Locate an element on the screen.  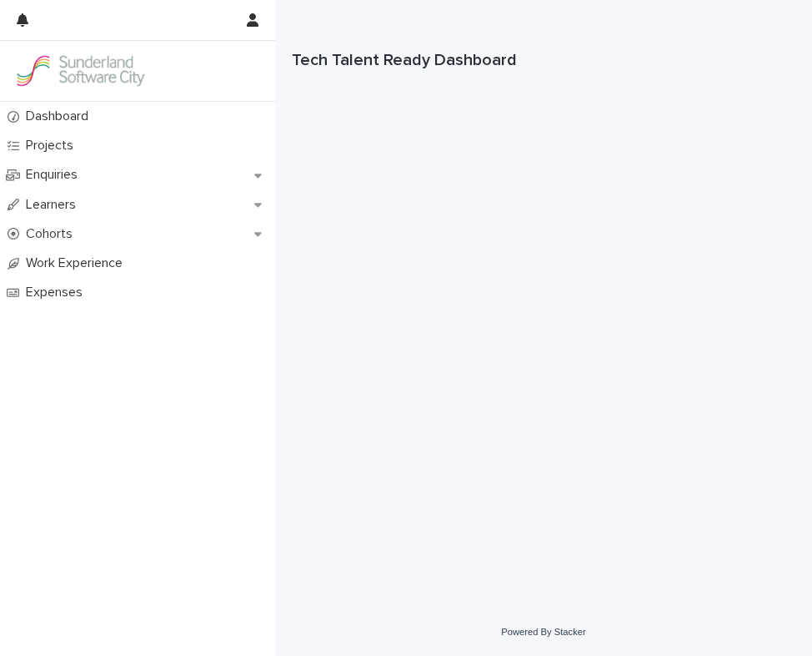
p: Work Experience is located at coordinates (77, 262).